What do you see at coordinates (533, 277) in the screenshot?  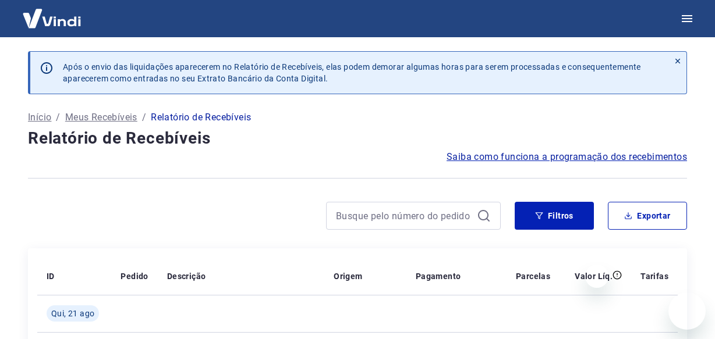 I see `p: Parcelas` at bounding box center [533, 277].